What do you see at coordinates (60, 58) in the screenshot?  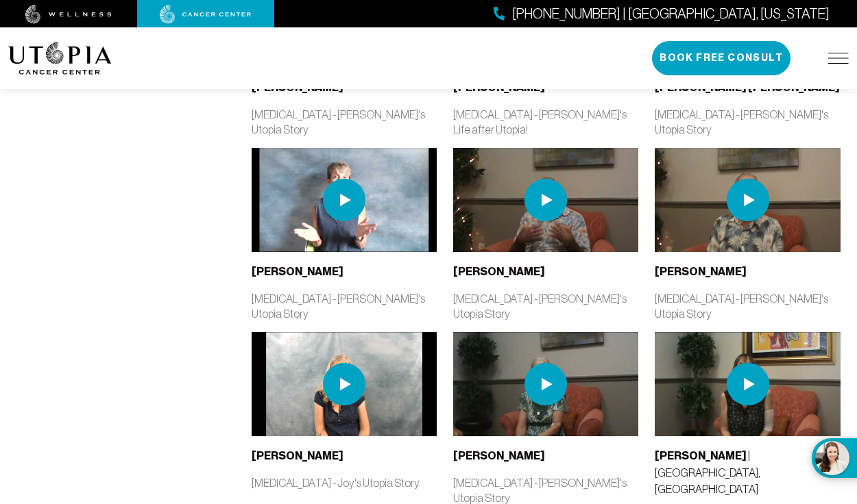 I see `img: logo` at bounding box center [60, 58].